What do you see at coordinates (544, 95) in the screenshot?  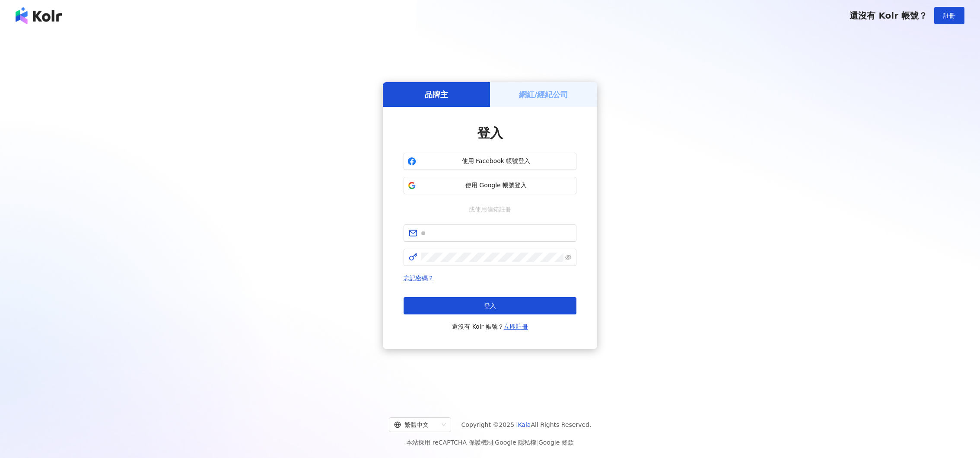 I see `h5: 網紅/經紀公司` at bounding box center [544, 95].